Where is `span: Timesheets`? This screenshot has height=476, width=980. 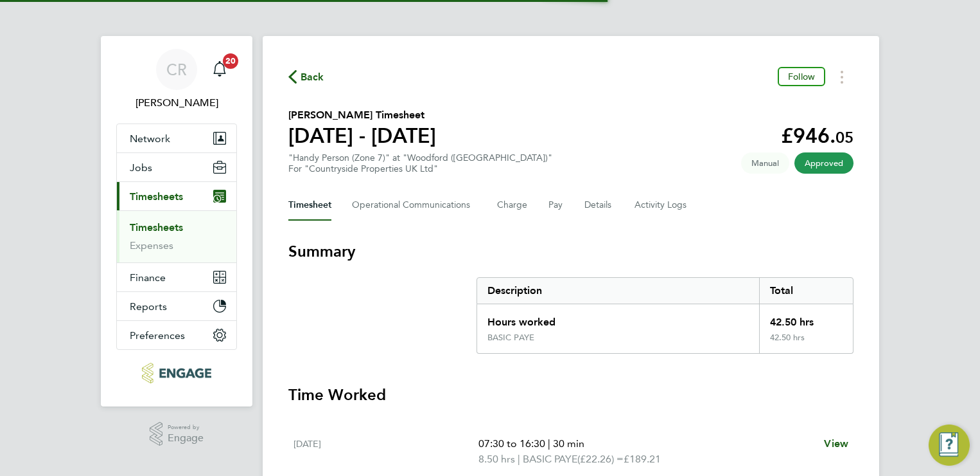
span: Timesheets is located at coordinates (156, 196).